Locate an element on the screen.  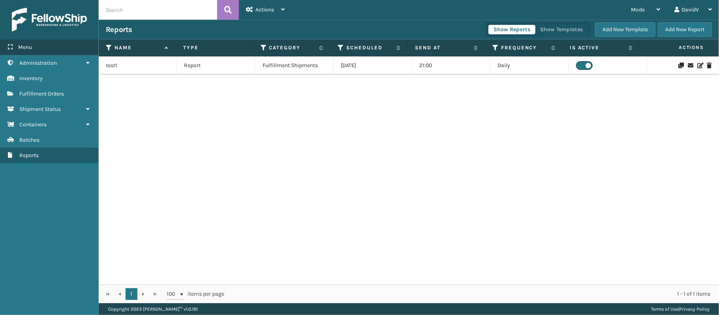
div: 1 - 1 of 1 items is located at coordinates (473, 294).